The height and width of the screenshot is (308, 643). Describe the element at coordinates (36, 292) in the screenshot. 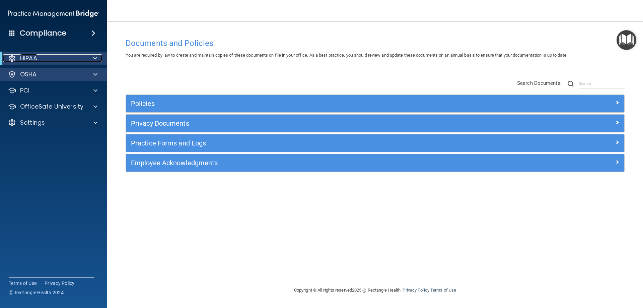

I see `span: Ⓒ Rectangle Health 2024` at that location.